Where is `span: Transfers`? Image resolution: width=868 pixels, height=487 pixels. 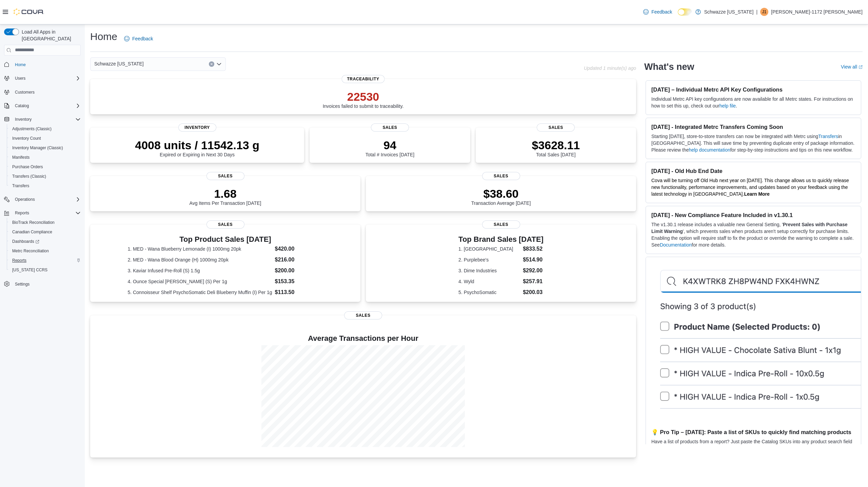 span: Transfers is located at coordinates (21, 186).